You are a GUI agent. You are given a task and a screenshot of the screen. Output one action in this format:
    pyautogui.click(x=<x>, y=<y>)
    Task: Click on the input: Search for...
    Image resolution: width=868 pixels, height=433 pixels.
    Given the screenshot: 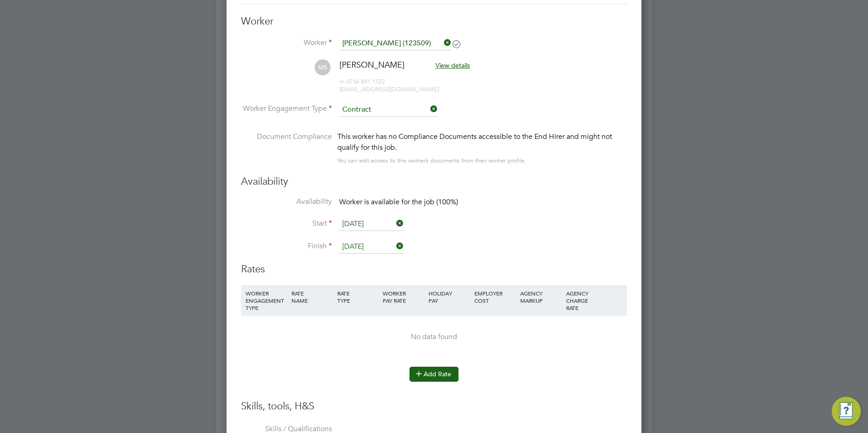 What is the action you would take?
    pyautogui.click(x=395, y=43)
    